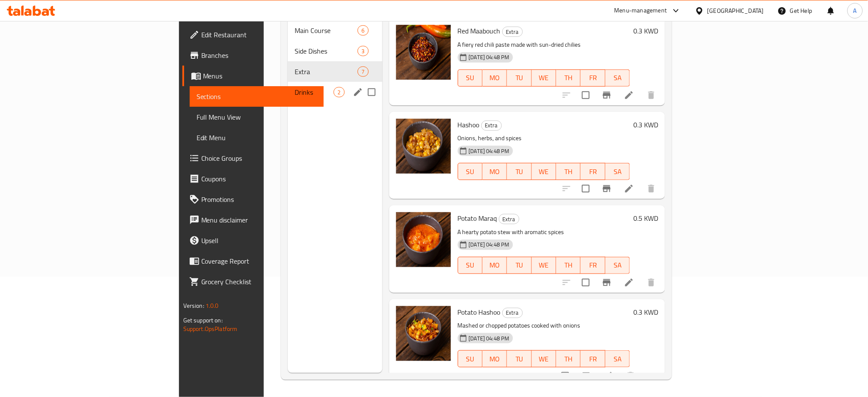 The width and height of the screenshot is (868, 397). What do you see at coordinates (203, 320) in the screenshot?
I see `span: Get support on:` at bounding box center [203, 320].